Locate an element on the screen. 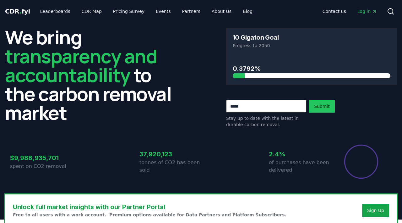 The height and width of the screenshot is (223, 402). h3: 0.3792% is located at coordinates (312, 69).